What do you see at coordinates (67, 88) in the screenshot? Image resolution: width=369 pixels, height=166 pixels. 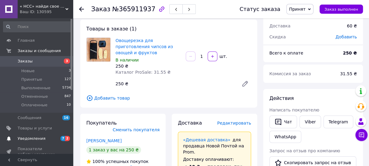 I see `span: 5734` at bounding box center [67, 88].